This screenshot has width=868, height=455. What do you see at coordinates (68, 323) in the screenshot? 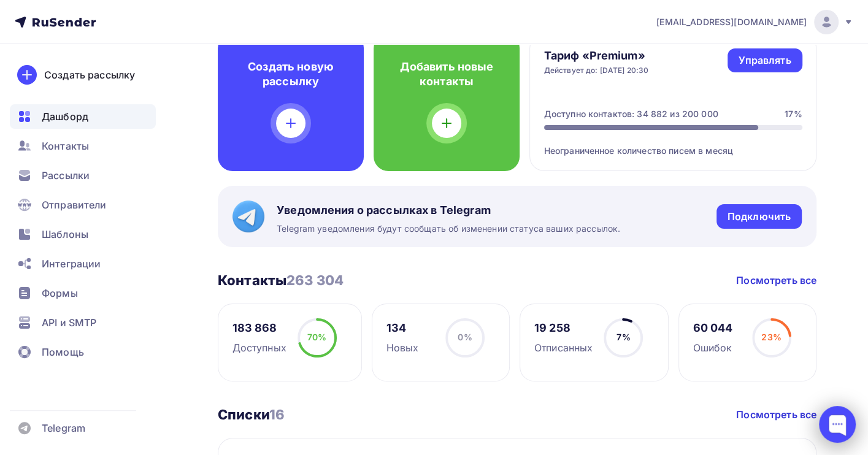
I see `span: API и SMTP` at bounding box center [68, 323].